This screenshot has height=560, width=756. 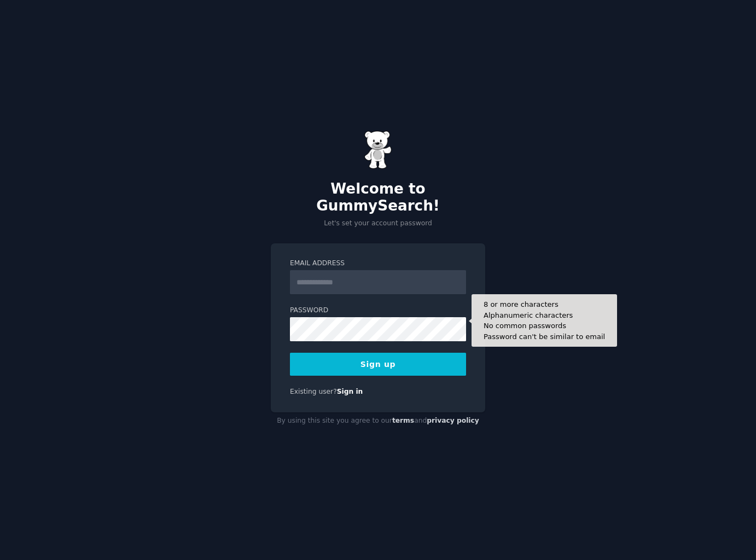 I want to click on p: Let's set your account password, so click(x=378, y=224).